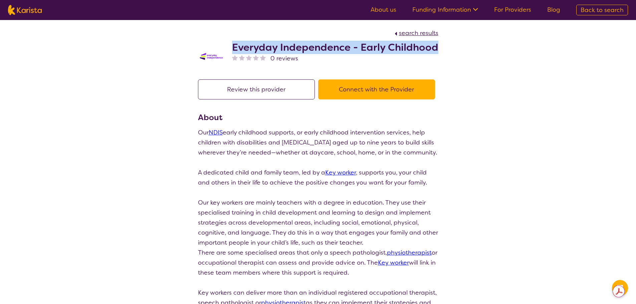 Image resolution: width=636 pixels, height=304 pixels. What do you see at coordinates (25, 10) in the screenshot?
I see `img: Karista logo` at bounding box center [25, 10].